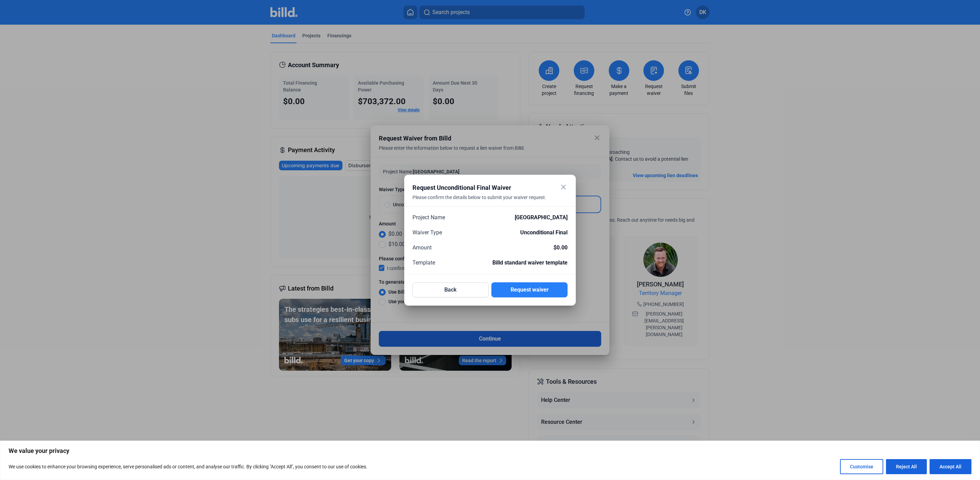  Describe the element at coordinates (490, 451) in the screenshot. I see `p: We value your privacy` at that location.